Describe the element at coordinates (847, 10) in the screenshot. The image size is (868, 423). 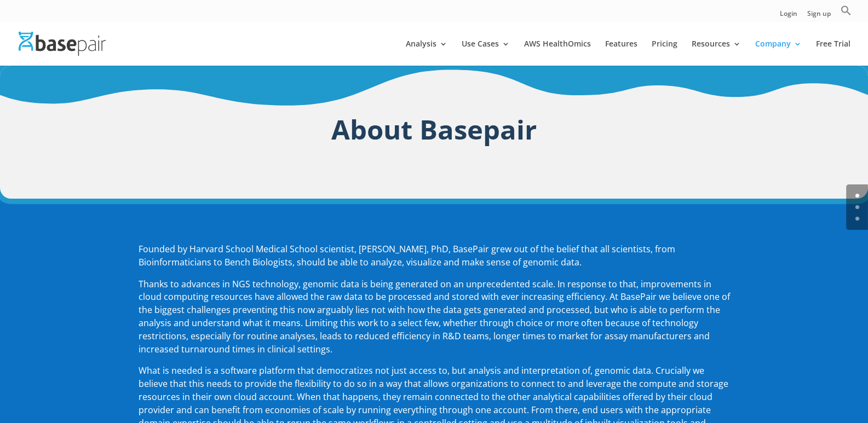
I see `svg: Search` at that location.